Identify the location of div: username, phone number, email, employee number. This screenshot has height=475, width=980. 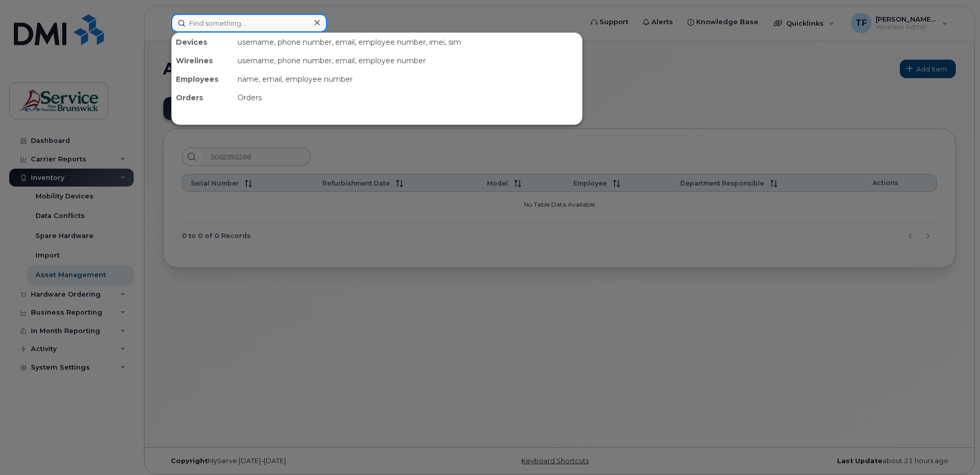
(408, 61).